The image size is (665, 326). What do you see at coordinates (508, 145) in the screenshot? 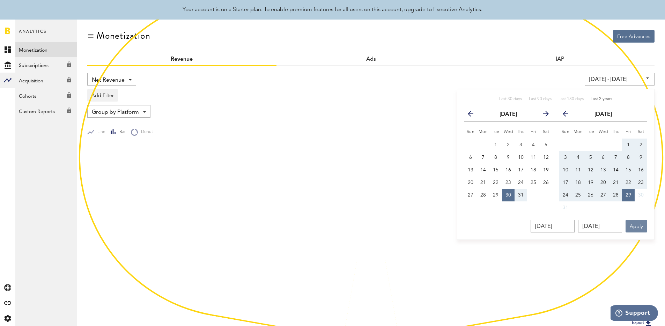
I see `span: 2` at bounding box center [508, 145].